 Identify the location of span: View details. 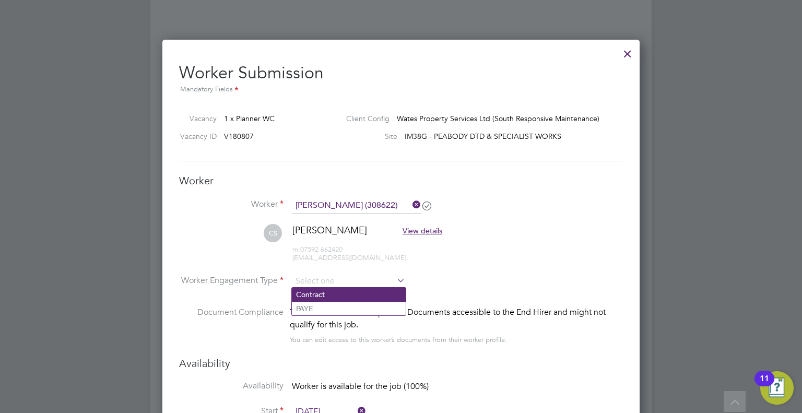
(423, 231).